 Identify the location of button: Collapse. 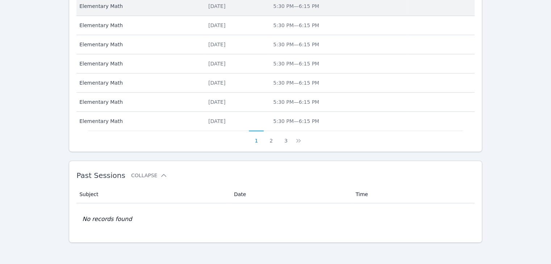
(149, 176).